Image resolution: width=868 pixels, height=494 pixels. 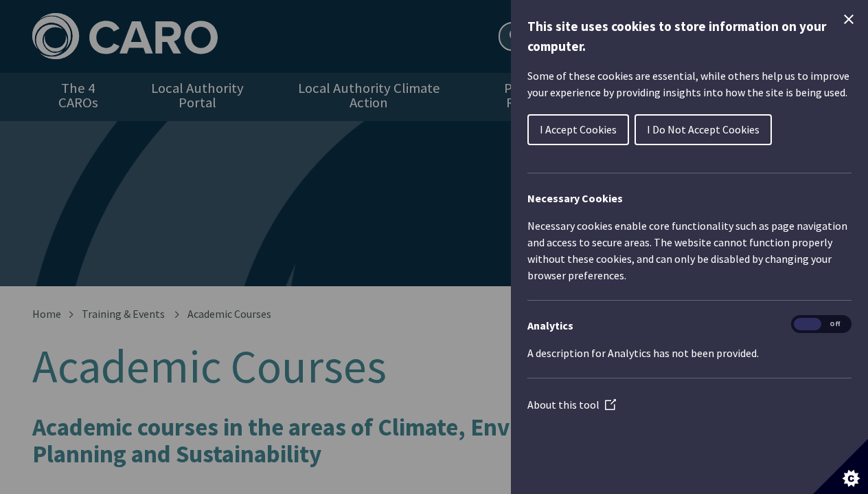 I want to click on button: Set cookie preferences, so click(x=841, y=466).